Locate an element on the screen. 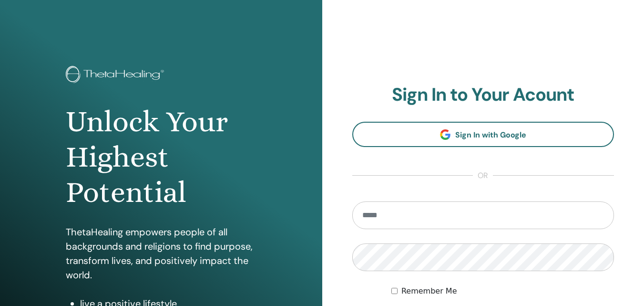  span: or is located at coordinates (482, 176).